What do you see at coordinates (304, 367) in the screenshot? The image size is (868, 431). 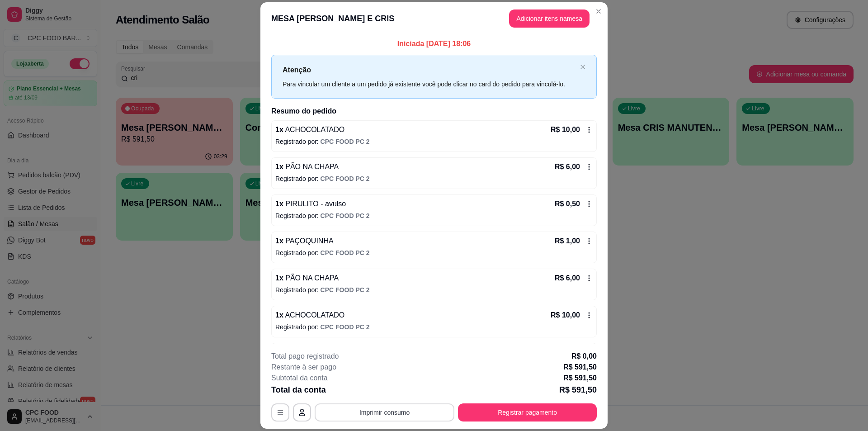 I see `p: Restante à ser pago` at bounding box center [304, 367].